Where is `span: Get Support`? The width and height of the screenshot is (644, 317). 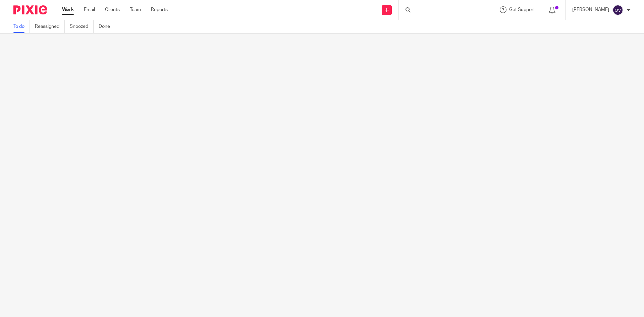
span: Get Support is located at coordinates (522, 10).